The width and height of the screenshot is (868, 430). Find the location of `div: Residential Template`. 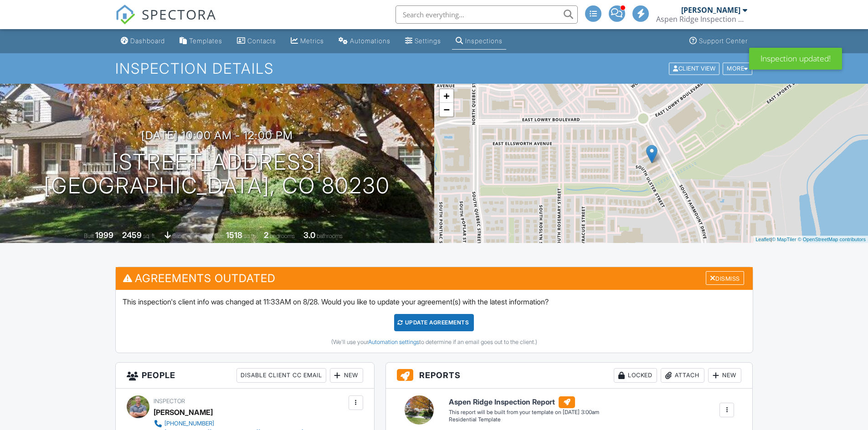

div: Residential Template is located at coordinates (524, 419).